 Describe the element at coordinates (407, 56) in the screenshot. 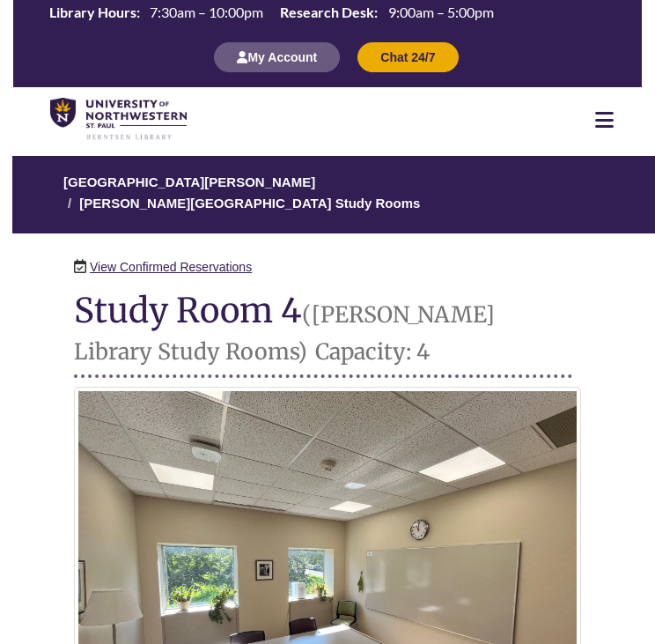

I see `a: Chat 24/7` at that location.